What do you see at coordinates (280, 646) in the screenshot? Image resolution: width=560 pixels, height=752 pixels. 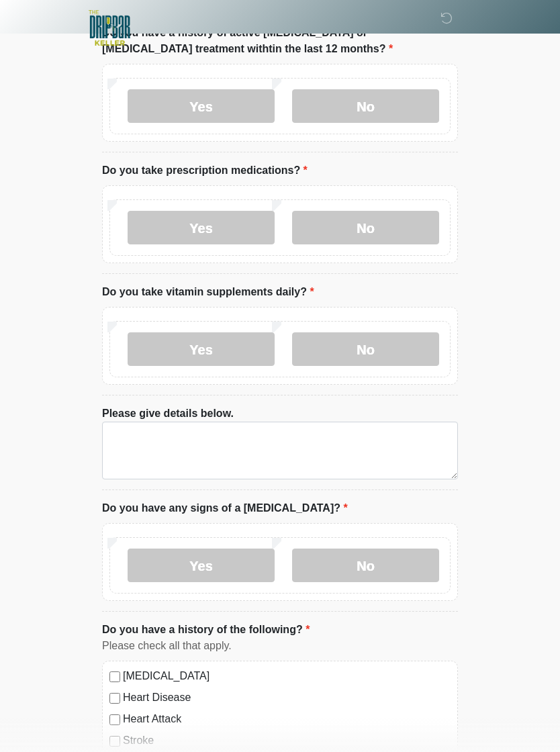 I see `div: Please check all that apply.` at bounding box center [280, 646].